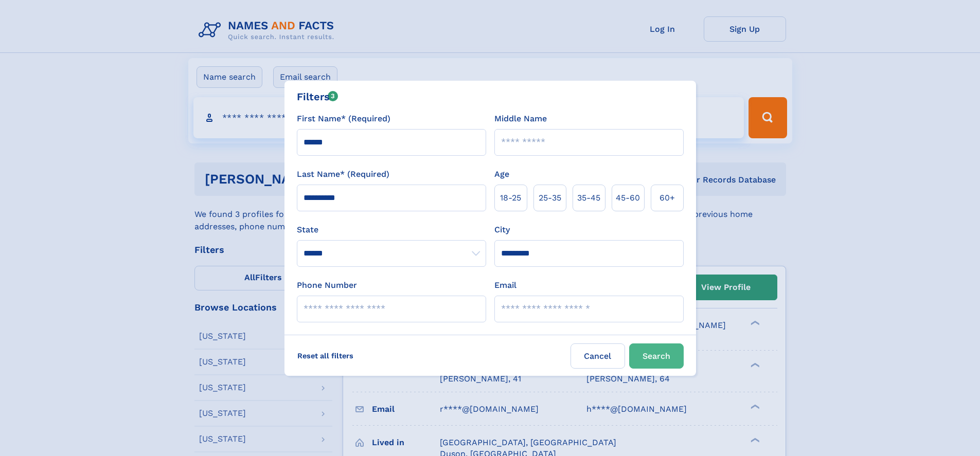 This screenshot has width=980, height=456. Describe the element at coordinates (598, 355) in the screenshot. I see `label: Cancel` at that location.